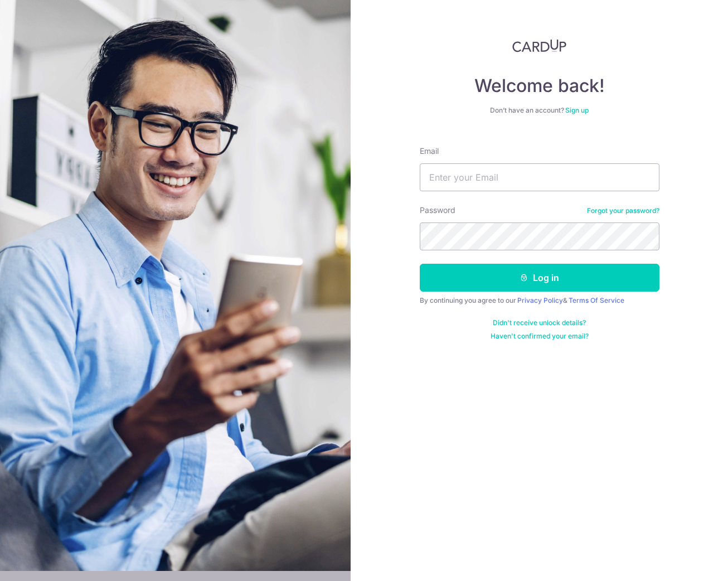 This screenshot has width=728, height=581. Describe the element at coordinates (438, 210) in the screenshot. I see `label: Password` at that location.